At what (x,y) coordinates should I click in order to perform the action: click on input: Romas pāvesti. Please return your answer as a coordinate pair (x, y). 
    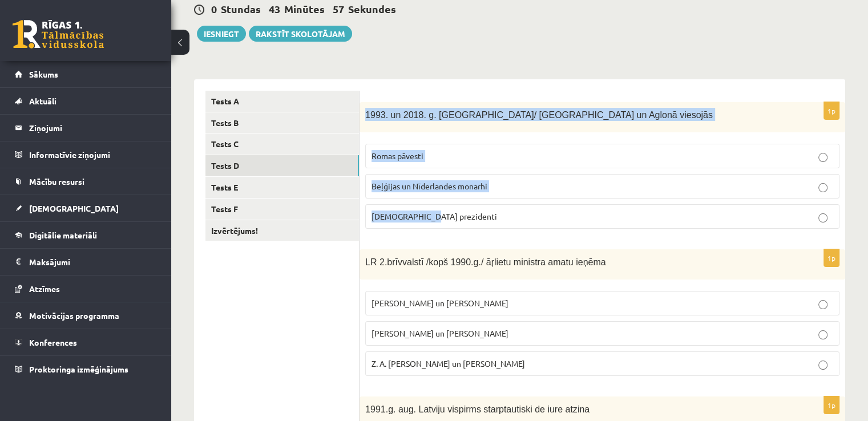
    Looking at the image, I should click on (823, 158).